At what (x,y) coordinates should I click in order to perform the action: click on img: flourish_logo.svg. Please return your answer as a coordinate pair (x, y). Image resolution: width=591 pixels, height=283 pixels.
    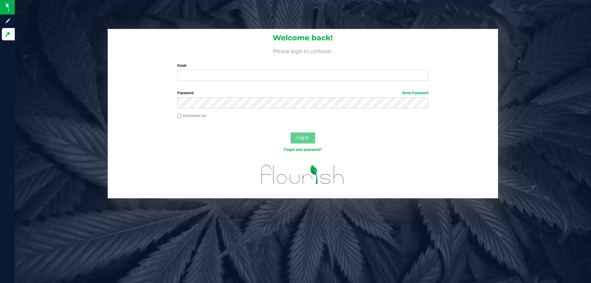
    Looking at the image, I should click on (302, 174).